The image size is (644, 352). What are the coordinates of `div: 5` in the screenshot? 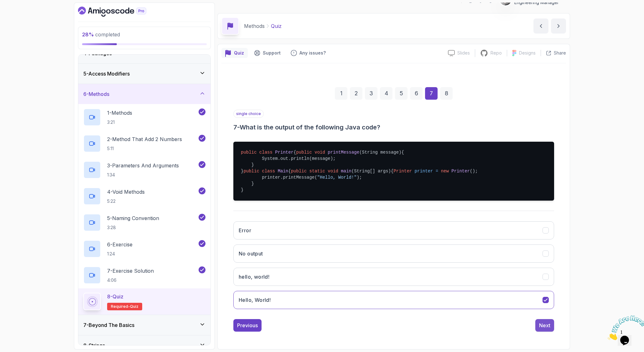 It's located at (401, 93).